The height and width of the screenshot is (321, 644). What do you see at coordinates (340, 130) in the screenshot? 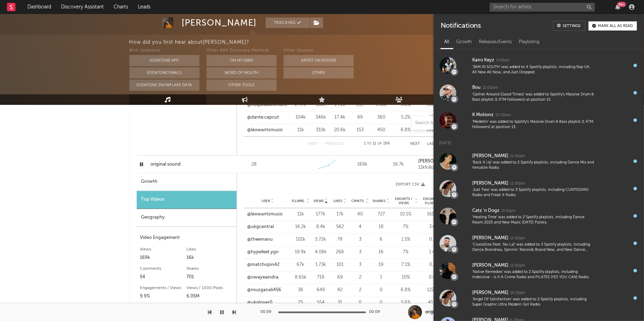
I see `div: 20.6k` at bounding box center [340, 130].